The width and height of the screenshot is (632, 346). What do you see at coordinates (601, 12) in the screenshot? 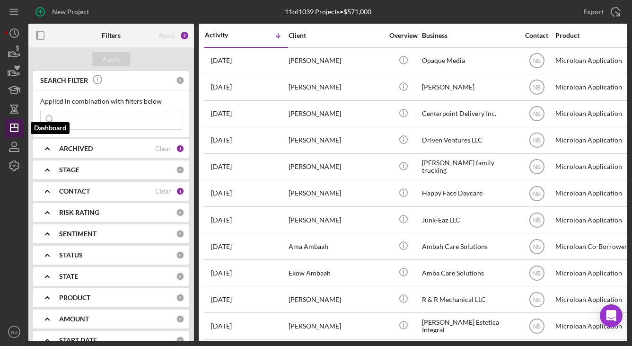
I see `button: Export` at bounding box center [601, 12].